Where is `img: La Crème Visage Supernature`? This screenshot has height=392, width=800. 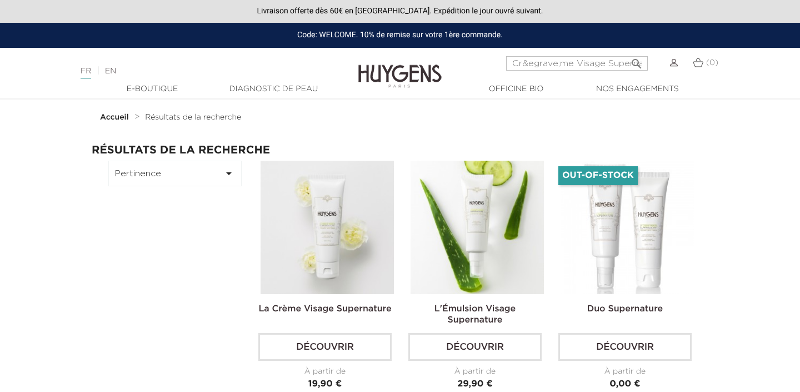
img: La Crème Visage Supernature is located at coordinates (327, 227).